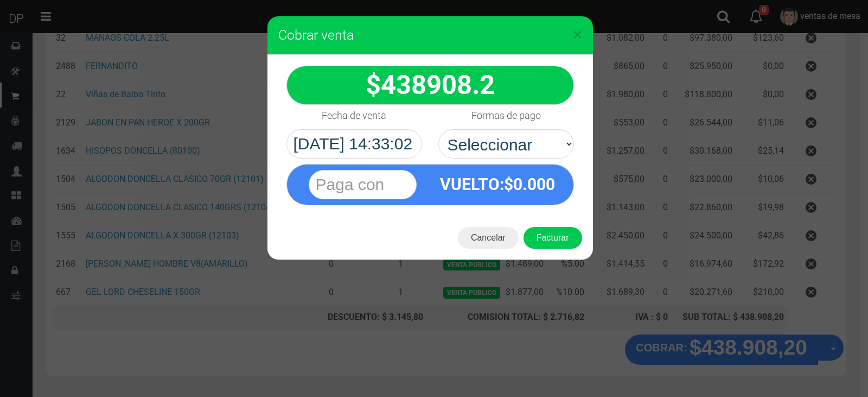  Describe the element at coordinates (354, 115) in the screenshot. I see `h4: Fecha de venta` at that location.